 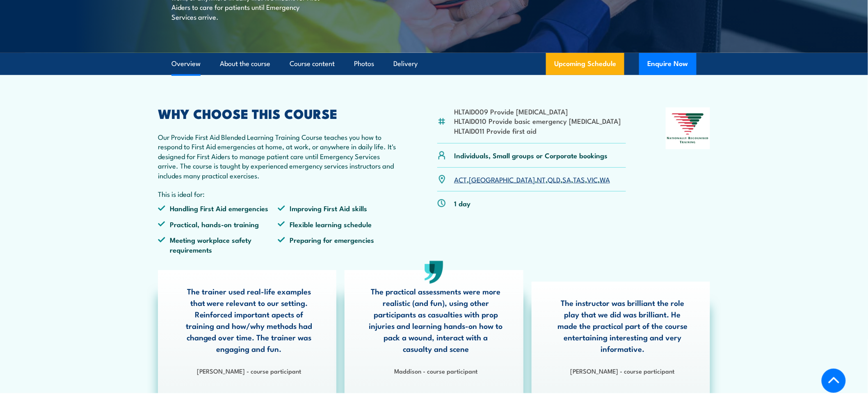 I want to click on a: Overview, so click(x=186, y=63).